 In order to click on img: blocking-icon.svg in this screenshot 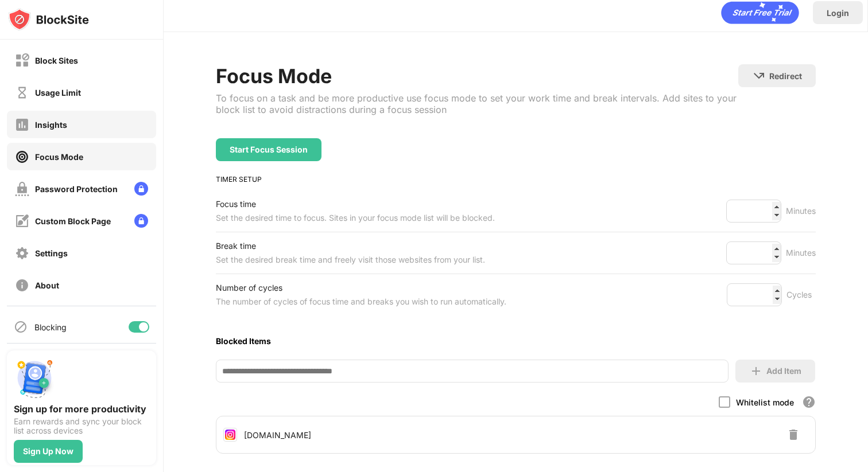, I will do `click(21, 327)`.